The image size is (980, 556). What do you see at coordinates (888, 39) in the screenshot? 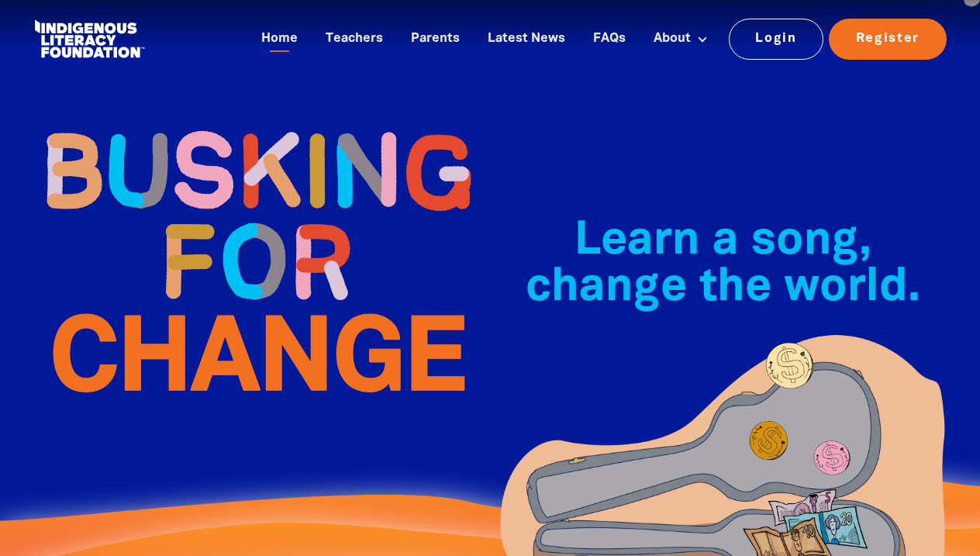
I see `a: Register` at bounding box center [888, 39].